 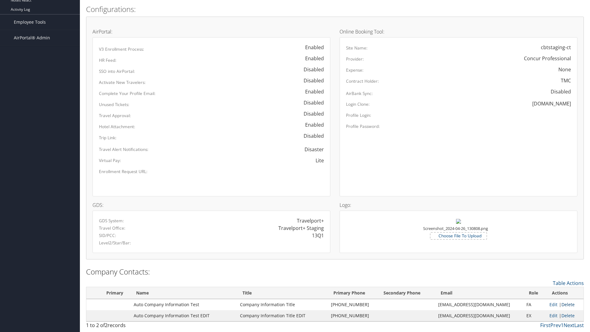 What do you see at coordinates (110, 160) in the screenshot?
I see `label: Virtual Pay:` at bounding box center [110, 160].